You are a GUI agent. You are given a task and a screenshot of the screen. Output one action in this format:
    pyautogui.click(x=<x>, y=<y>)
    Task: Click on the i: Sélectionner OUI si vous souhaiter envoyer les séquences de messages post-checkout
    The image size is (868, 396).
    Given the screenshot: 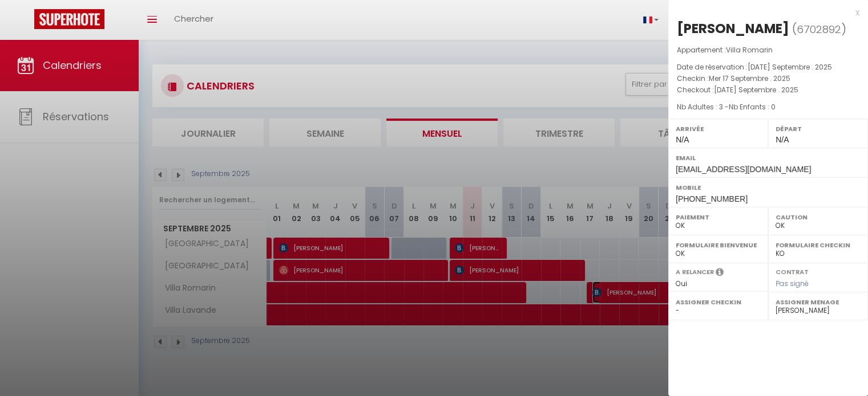 What is the action you would take?
    pyautogui.click(x=720, y=273)
    